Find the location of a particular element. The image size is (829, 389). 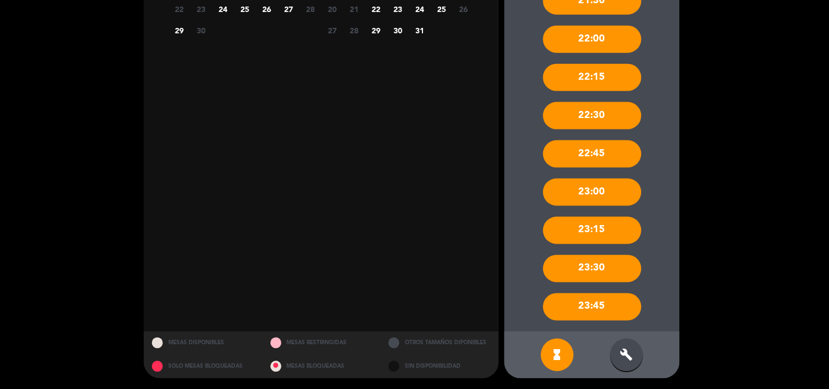

div: 22:45 is located at coordinates (593, 154).